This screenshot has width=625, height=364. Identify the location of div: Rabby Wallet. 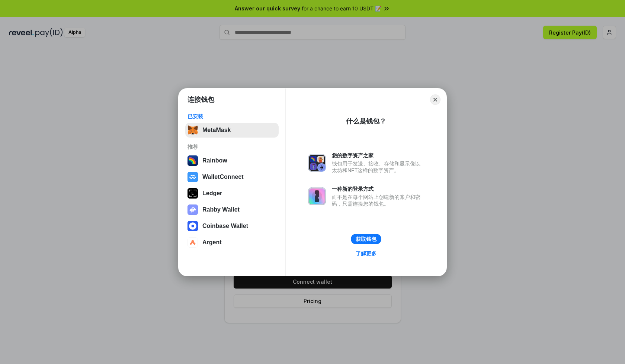
(221, 210).